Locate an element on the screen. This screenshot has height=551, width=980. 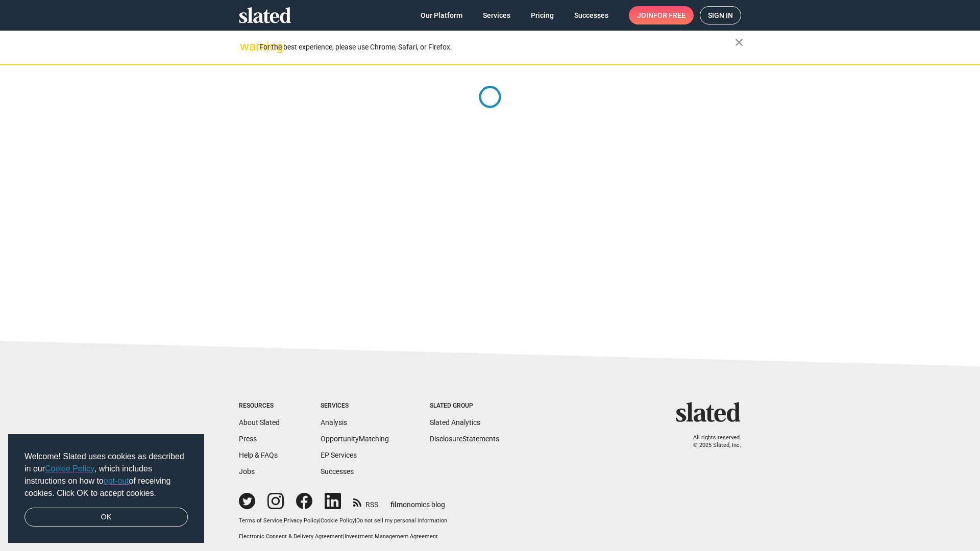
span: film is located at coordinates (396, 505).